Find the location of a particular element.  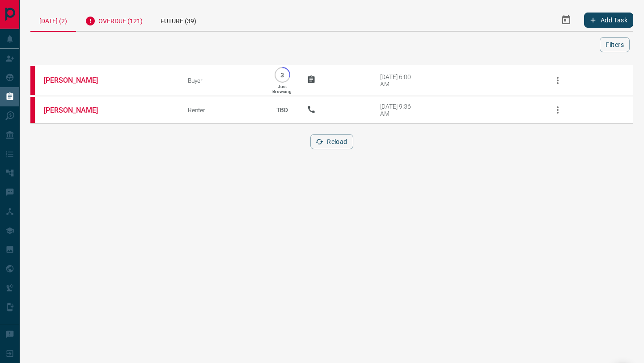

p: 3 is located at coordinates (282, 75).